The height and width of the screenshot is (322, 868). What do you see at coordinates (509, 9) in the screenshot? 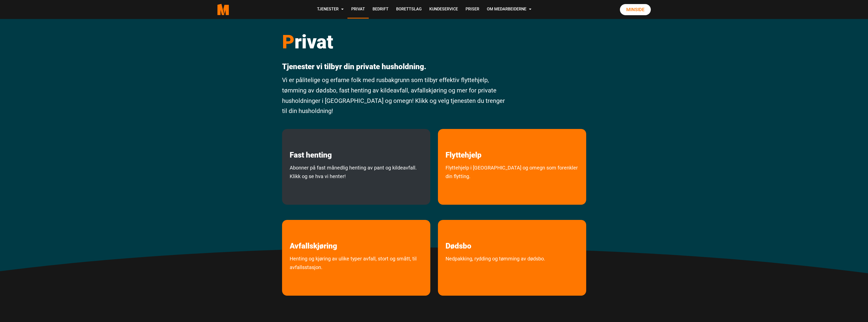
I see `a: Om Medarbeiderne` at bounding box center [509, 9].